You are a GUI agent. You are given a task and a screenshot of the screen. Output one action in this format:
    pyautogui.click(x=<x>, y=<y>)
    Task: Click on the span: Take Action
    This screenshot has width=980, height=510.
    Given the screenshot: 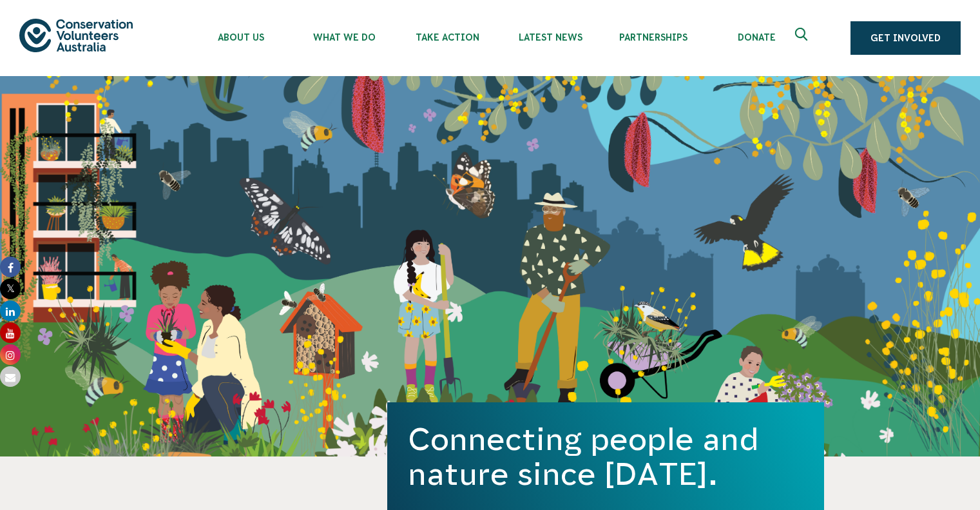 What is the action you would take?
    pyautogui.click(x=447, y=37)
    